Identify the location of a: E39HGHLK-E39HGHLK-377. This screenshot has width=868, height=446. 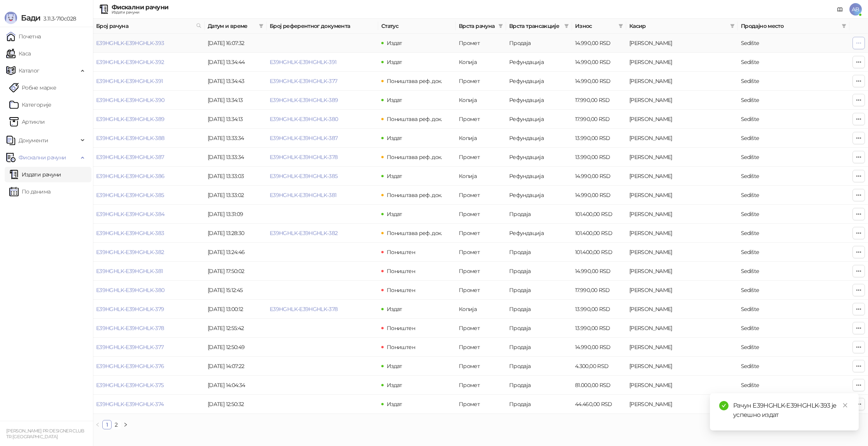
(130, 347).